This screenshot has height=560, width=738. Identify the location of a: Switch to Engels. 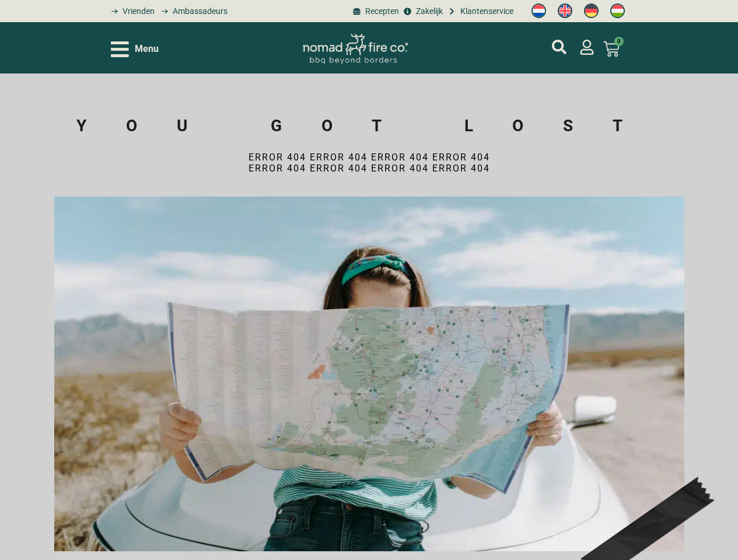
(565, 11).